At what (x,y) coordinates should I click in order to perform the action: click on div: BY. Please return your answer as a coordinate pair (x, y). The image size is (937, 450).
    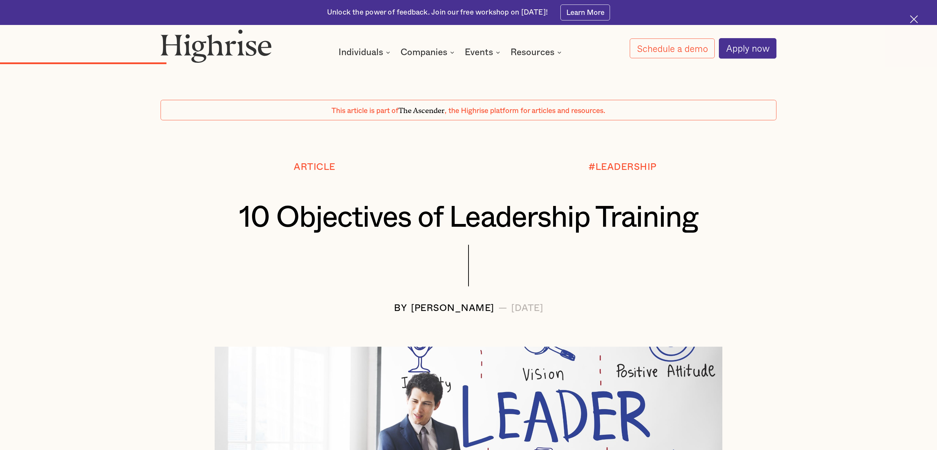
    Looking at the image, I should click on (400, 308).